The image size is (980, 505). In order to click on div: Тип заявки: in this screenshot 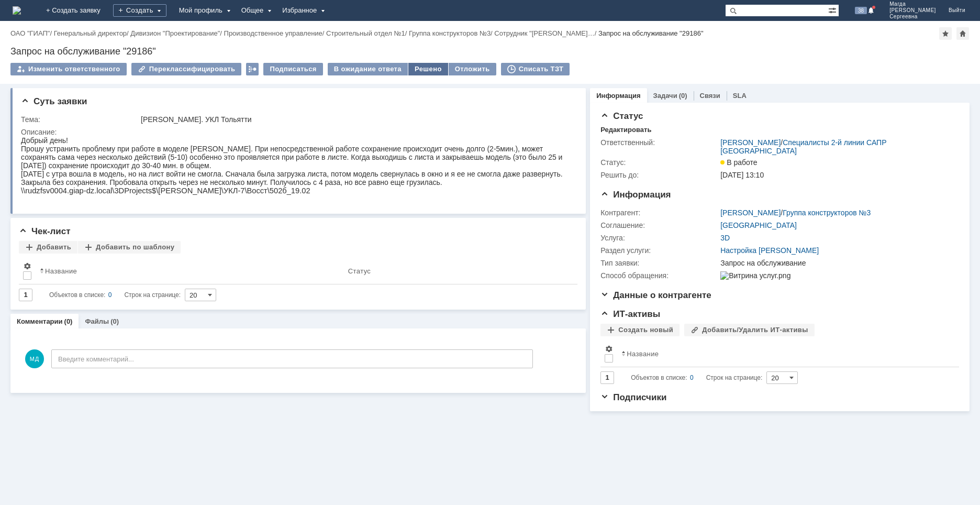, I will do `click(660, 263)`.